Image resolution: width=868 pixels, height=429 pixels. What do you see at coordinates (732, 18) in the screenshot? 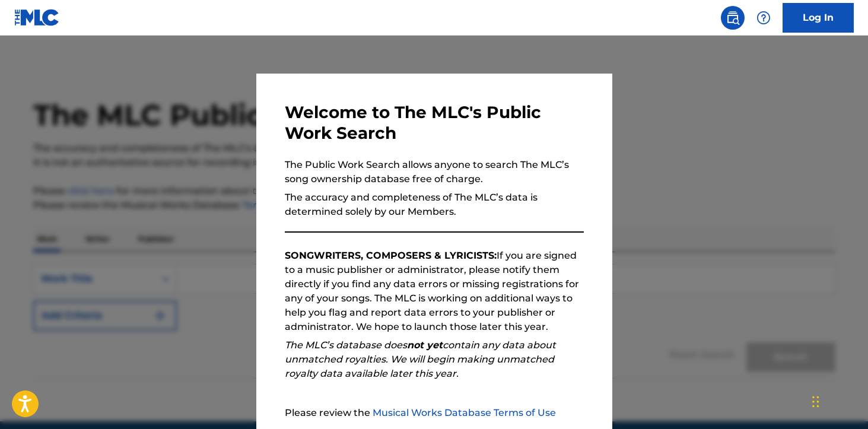
I see `a: Public Search` at bounding box center [732, 18].